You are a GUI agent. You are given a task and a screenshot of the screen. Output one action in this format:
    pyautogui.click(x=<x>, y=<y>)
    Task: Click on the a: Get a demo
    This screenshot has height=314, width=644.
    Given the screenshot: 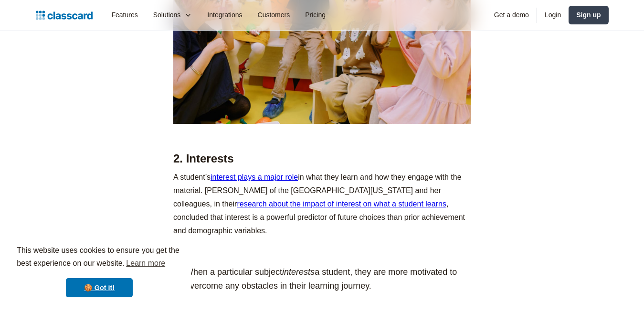 What is the action you would take?
    pyautogui.click(x=512, y=15)
    